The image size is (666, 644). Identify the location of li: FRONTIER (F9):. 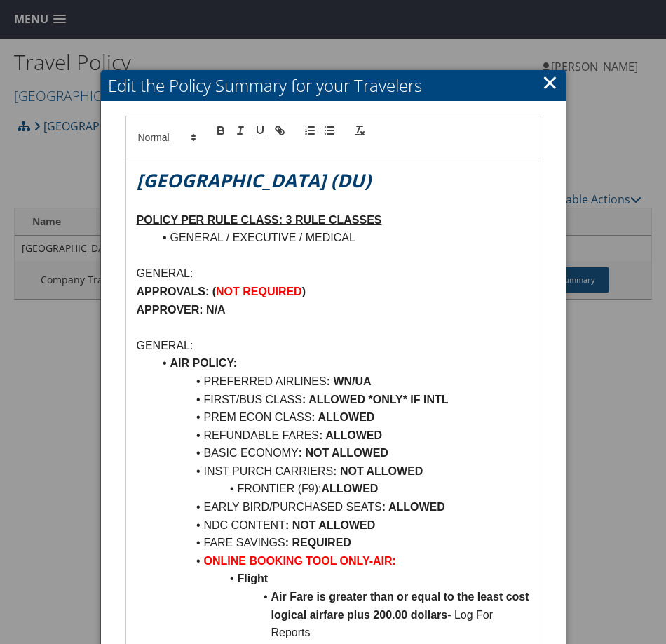
(342, 489).